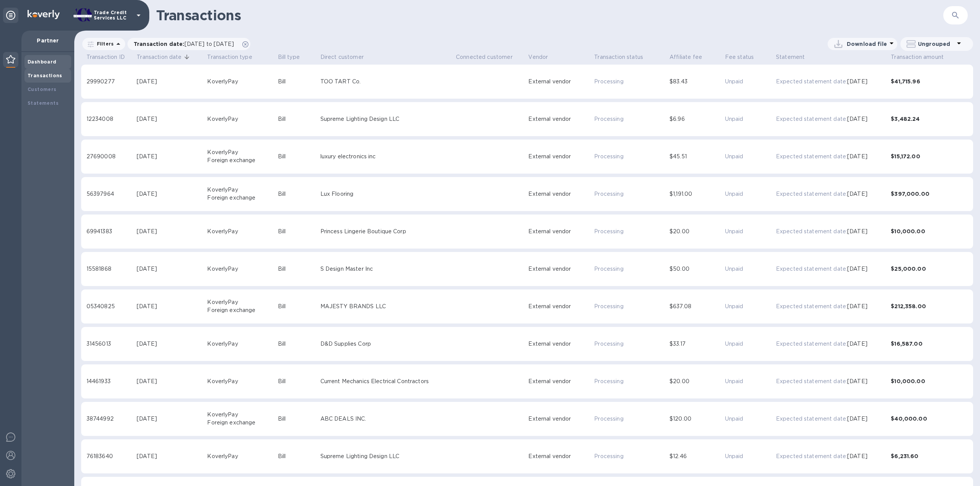 Image resolution: width=980 pixels, height=486 pixels. I want to click on div: Unpin categories, so click(11, 15).